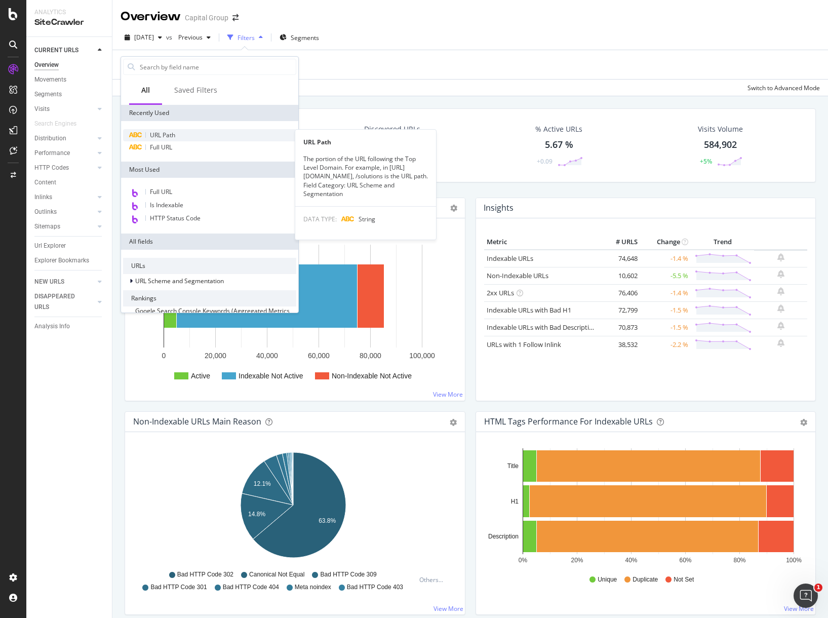  I want to click on span: Duplicate, so click(645, 579).